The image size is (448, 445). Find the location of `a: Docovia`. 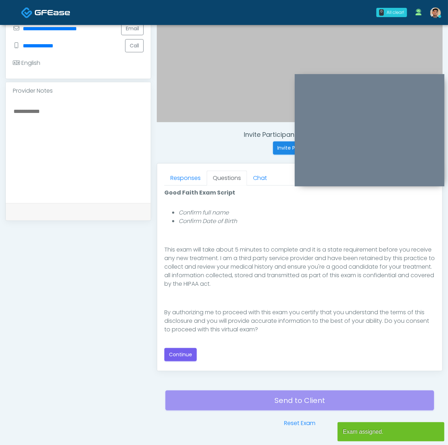

a: Docovia is located at coordinates (46, 12).